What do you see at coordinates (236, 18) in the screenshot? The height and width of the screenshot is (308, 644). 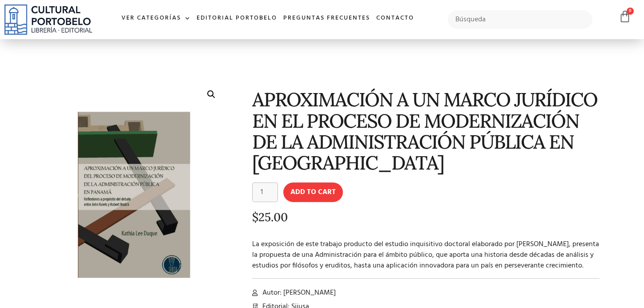 I see `a: Editorial Portobelo` at bounding box center [236, 18].